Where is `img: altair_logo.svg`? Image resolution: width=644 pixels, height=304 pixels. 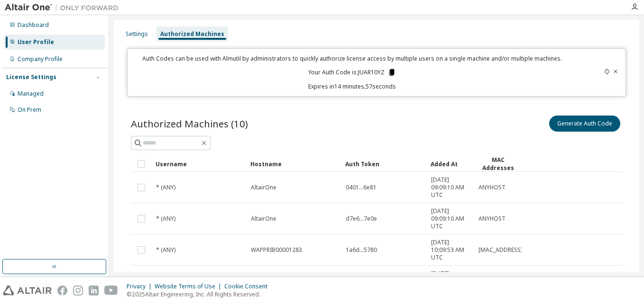
img: altair_logo.svg is located at coordinates (27, 290).